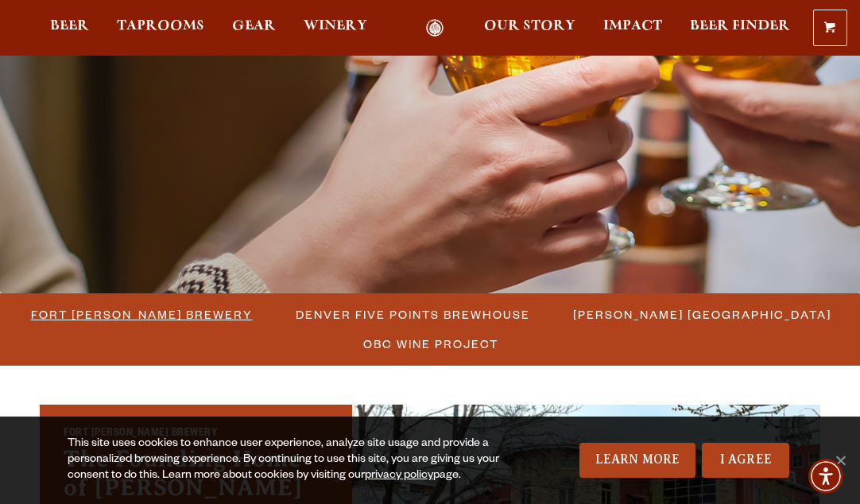  Describe the element at coordinates (69, 28) in the screenshot. I see `a: Beer` at that location.